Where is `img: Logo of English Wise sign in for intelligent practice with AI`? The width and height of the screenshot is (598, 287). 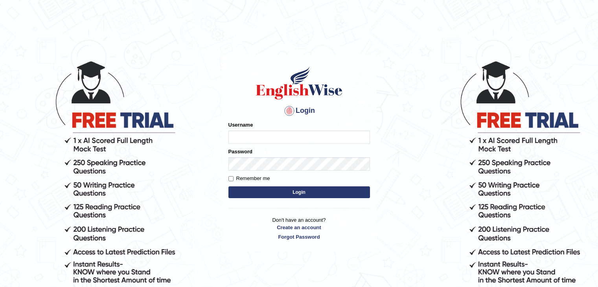
img: Logo of English Wise sign in for intelligent practice with AI is located at coordinates (299, 83).